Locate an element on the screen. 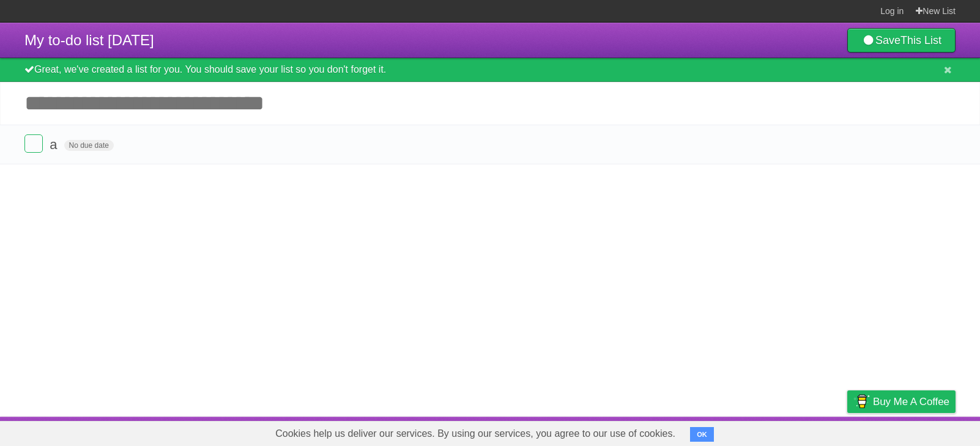 This screenshot has width=980, height=446. a: About is located at coordinates (697, 432).